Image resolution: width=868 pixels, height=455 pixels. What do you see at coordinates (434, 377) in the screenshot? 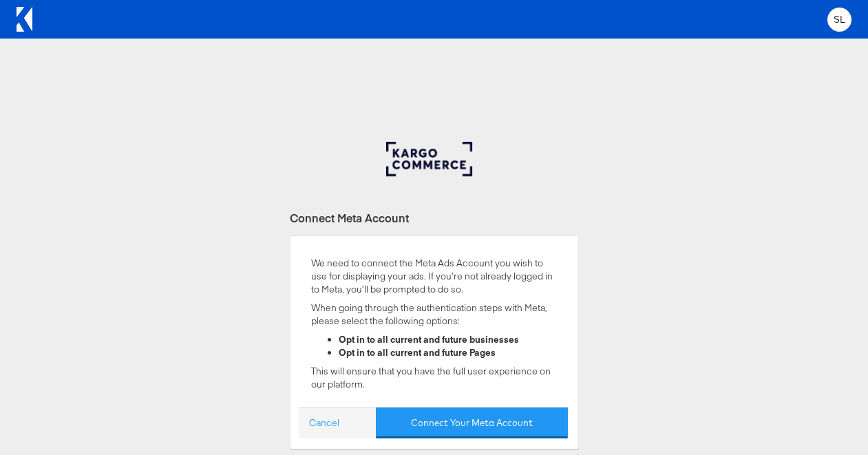
I see `p: This will ensure that you have the full user experience on our platform.` at bounding box center [434, 377].